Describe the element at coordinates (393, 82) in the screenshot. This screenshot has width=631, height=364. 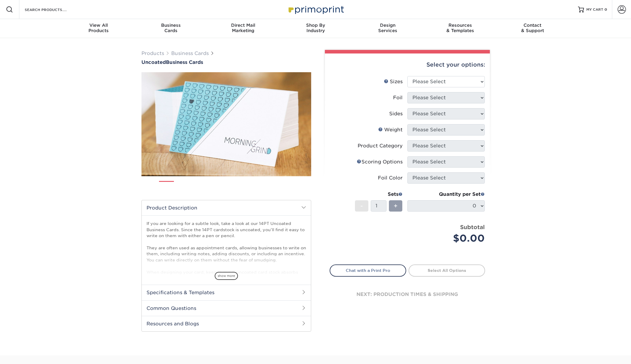
I see `div: Sizes` at that location.